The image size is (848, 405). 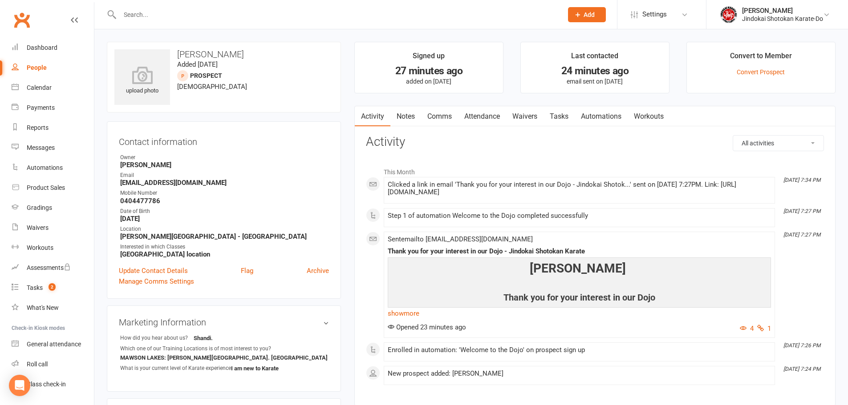 I want to click on div: Location, so click(x=224, y=229).